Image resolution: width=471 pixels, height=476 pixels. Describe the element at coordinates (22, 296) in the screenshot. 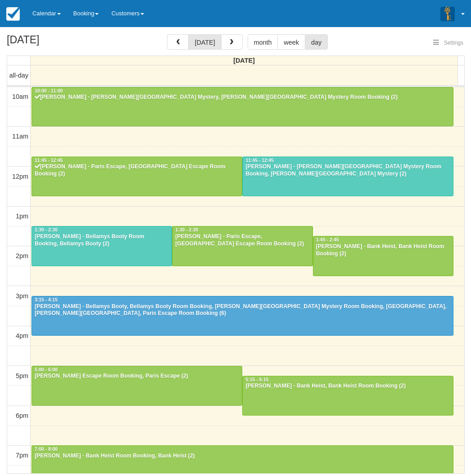

I see `span: 3pm` at that location.